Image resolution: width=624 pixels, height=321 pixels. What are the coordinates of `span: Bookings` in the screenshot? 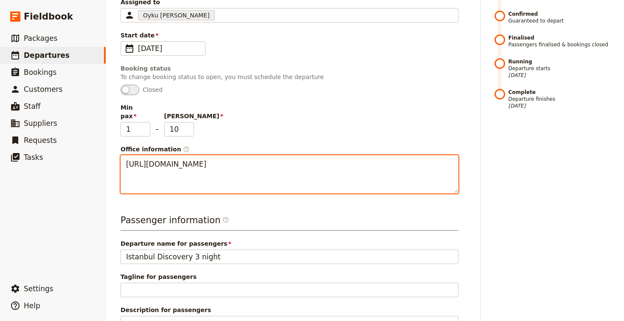 It's located at (40, 72).